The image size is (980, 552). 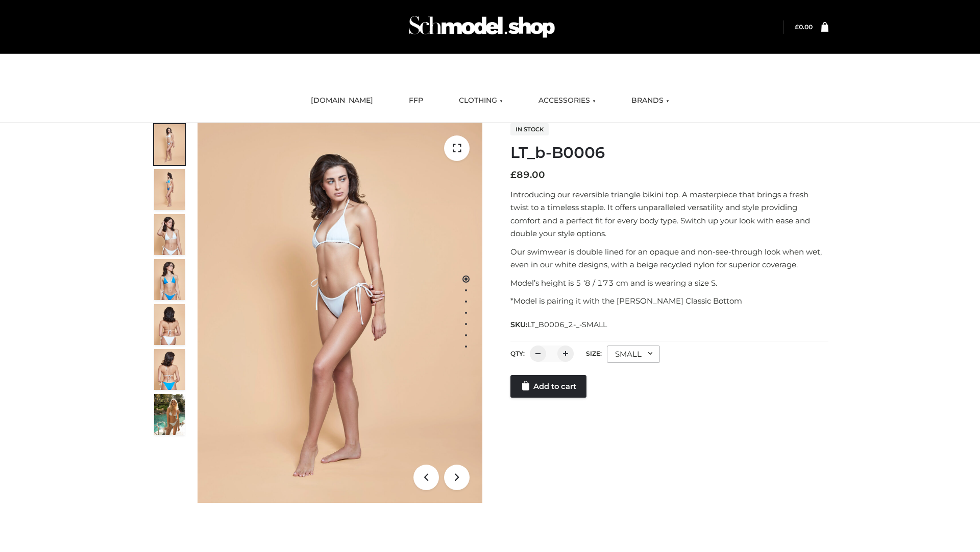 What do you see at coordinates (416, 101) in the screenshot?
I see `a: FFP` at bounding box center [416, 101].